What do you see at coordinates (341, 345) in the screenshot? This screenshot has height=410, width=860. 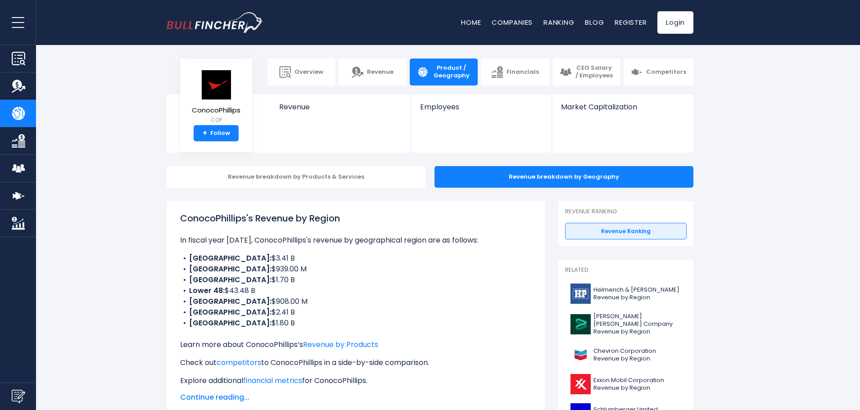 I see `a: Revenue by Products` at bounding box center [341, 345].